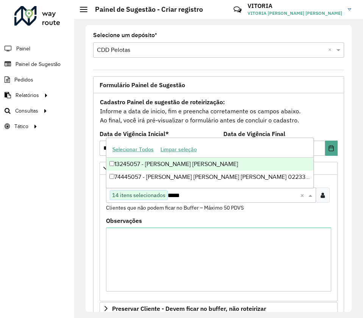  What do you see at coordinates (27, 95) in the screenshot?
I see `span: Relatórios` at bounding box center [27, 95].